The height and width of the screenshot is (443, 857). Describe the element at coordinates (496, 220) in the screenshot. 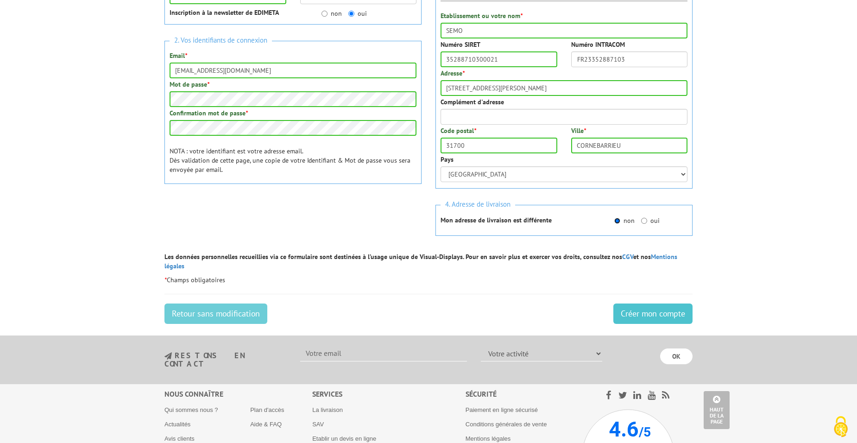

I see `strong: Mon adresse de livraison est différente` at that location.